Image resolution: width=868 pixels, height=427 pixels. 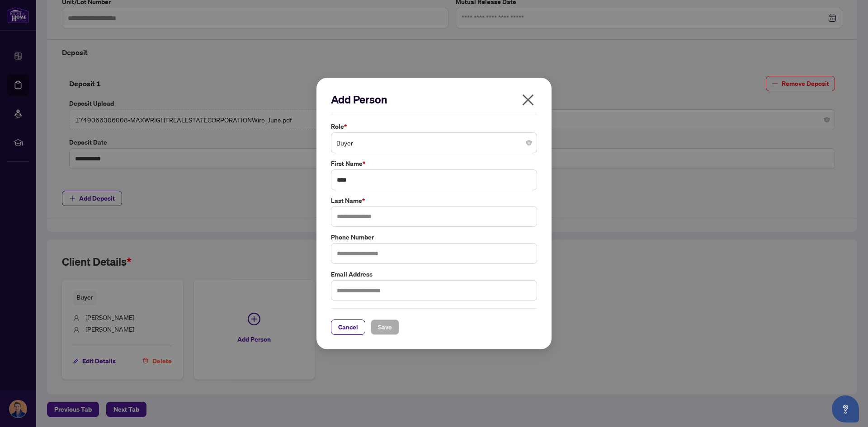 What do you see at coordinates (434, 100) in the screenshot?
I see `h2: Add Person` at bounding box center [434, 100].